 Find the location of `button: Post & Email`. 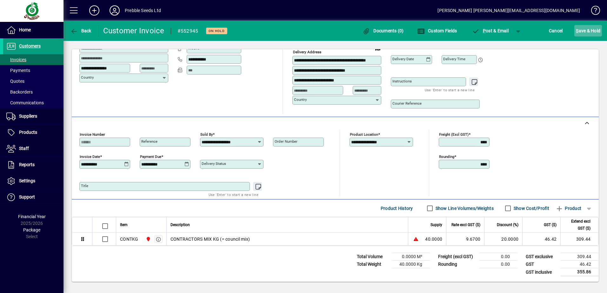

button: Post & Email is located at coordinates (490, 31).